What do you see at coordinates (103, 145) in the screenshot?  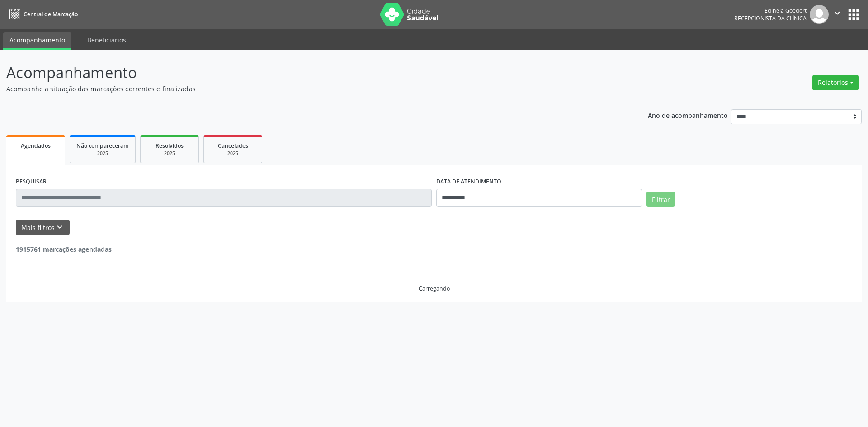 I see `span: Não compareceram` at bounding box center [103, 145].